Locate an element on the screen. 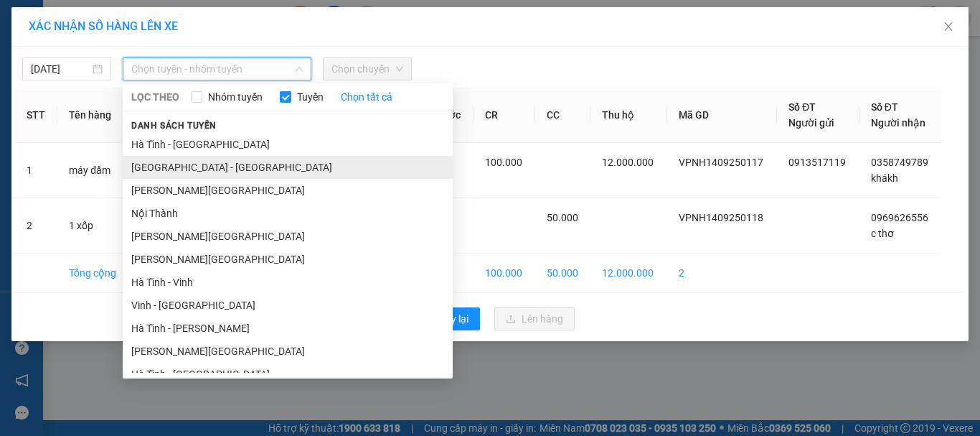 The image size is (980, 436). span: khákh is located at coordinates (885, 178).